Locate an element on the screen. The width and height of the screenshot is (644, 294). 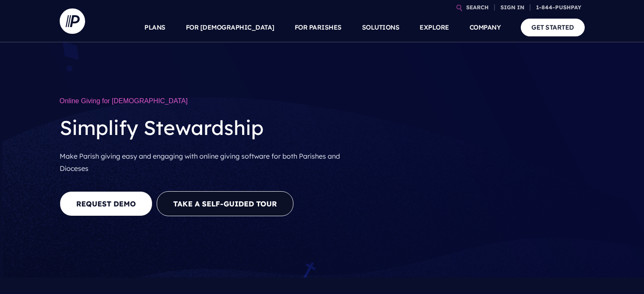
p: Make Parish giving easy and engaging with online giving software for both Parishes and Dioceses is located at coordinates (210, 163).